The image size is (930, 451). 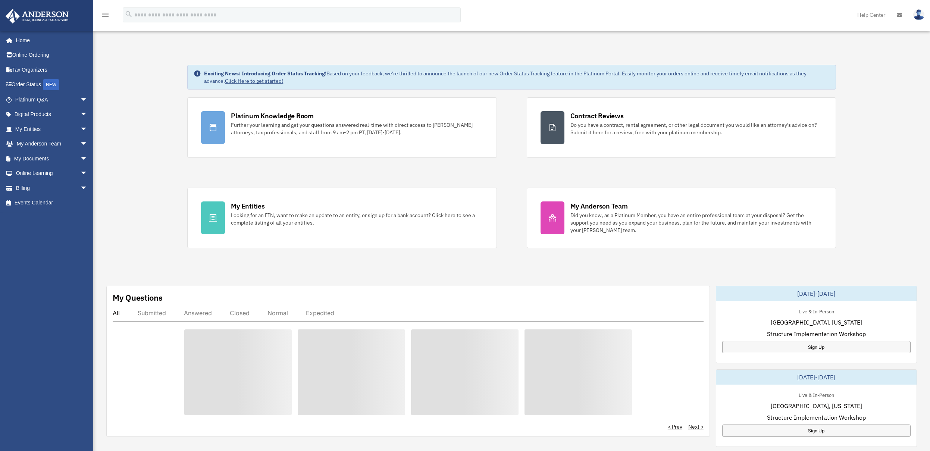 What do you see at coordinates (272, 116) in the screenshot?
I see `div: Platinum Knowledge Room` at bounding box center [272, 116].